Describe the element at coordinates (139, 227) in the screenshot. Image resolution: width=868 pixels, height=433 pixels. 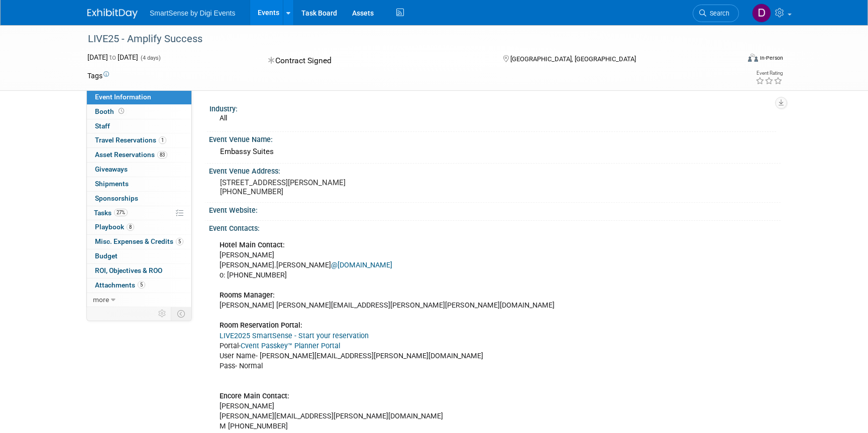
I see `a: Playbook8` at that location.